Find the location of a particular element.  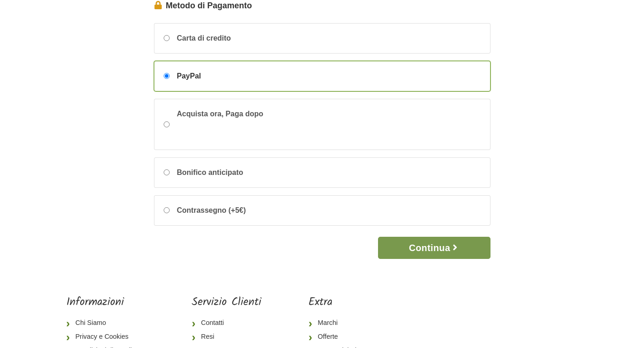

input: Acquista ora, Paga dopo is located at coordinates (166, 124).